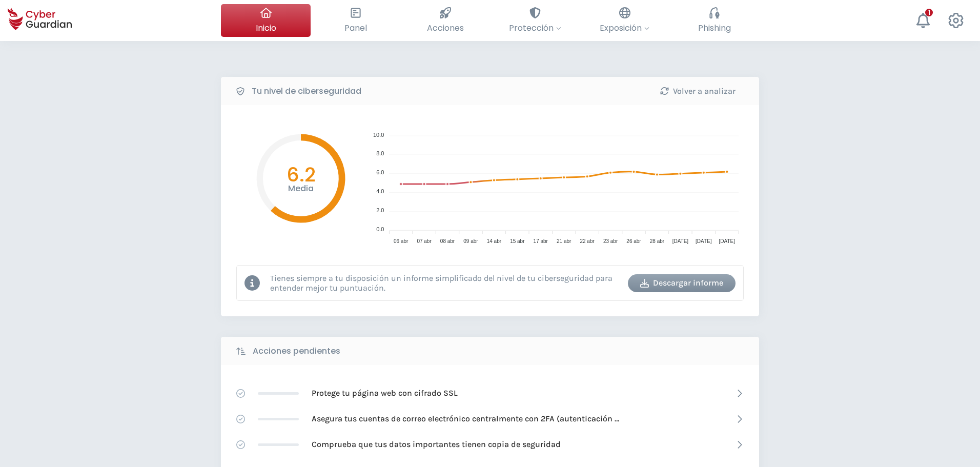 This screenshot has height=467, width=980. What do you see at coordinates (633, 241) in the screenshot?
I see `tspan: 26 abr` at bounding box center [633, 241].